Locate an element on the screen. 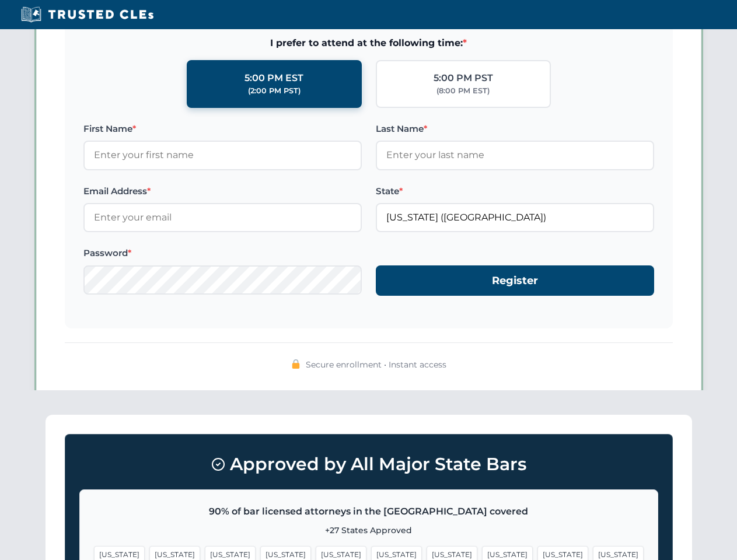 The image size is (737, 560). div: (2:00 PM PST) is located at coordinates (274, 91).